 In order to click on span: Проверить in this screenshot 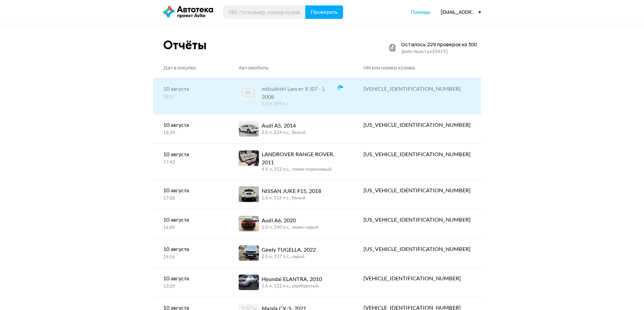, I will do `click(324, 12)`.